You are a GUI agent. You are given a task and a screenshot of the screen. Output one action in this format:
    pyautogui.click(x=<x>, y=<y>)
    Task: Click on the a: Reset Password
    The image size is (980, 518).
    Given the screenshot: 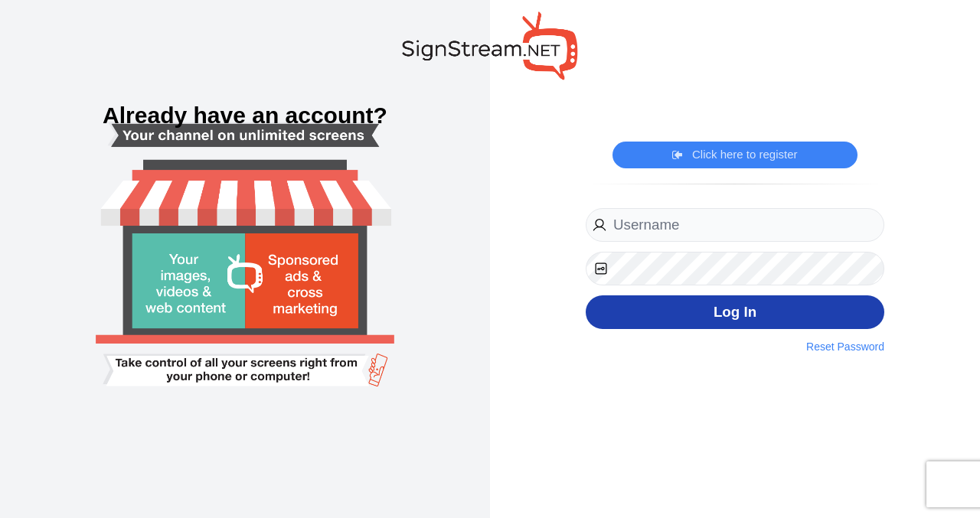 What is the action you would take?
    pyautogui.click(x=846, y=347)
    